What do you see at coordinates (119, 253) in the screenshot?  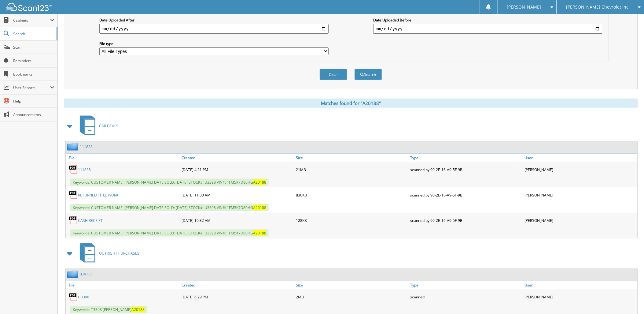 I see `span: OUTRIGHT PURCHASES` at bounding box center [119, 253].